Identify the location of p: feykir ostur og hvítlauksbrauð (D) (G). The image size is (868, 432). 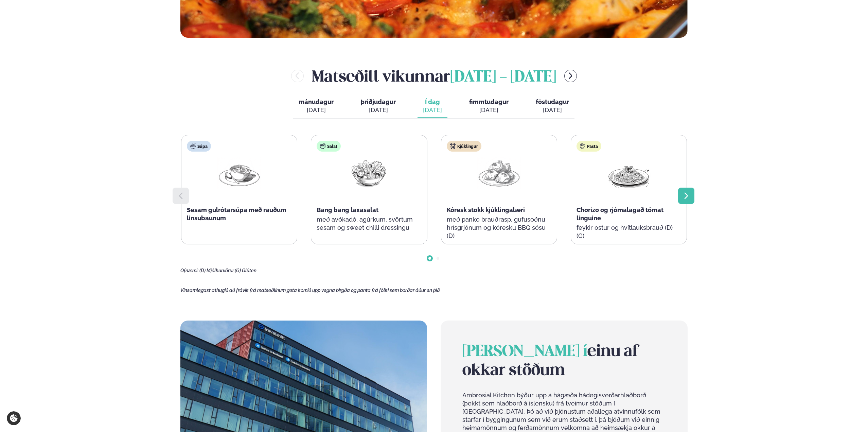
(629, 232).